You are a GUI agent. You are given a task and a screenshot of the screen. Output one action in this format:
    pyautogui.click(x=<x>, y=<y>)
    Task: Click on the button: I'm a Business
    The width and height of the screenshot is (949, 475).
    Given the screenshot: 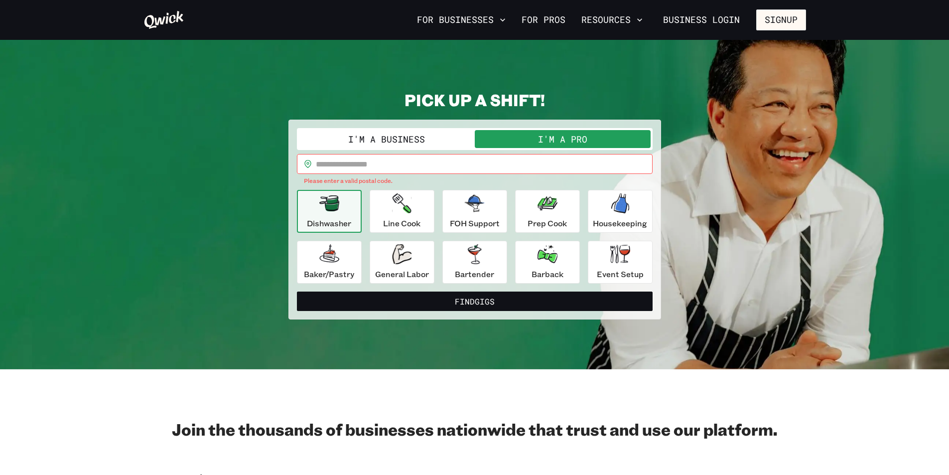 What is the action you would take?
    pyautogui.click(x=386, y=139)
    